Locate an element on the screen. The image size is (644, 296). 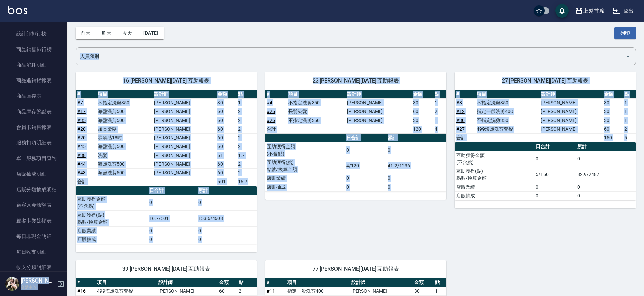
a: 店販分類抽成明細 is located at coordinates (33, 190).